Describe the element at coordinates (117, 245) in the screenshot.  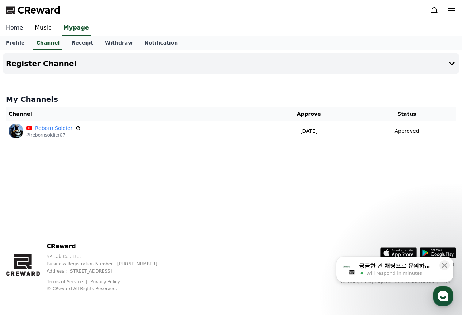
I see `span: Settings` at that location.